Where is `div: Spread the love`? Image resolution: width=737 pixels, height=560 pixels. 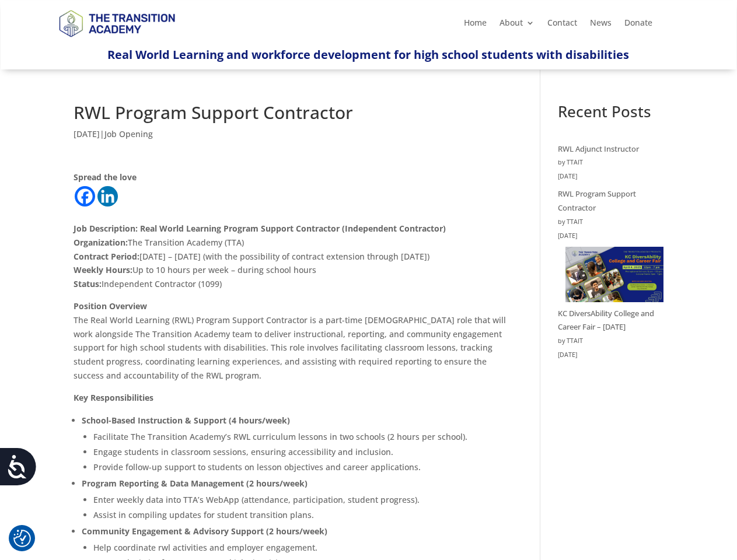 div: Spread the love is located at coordinates (291, 178).